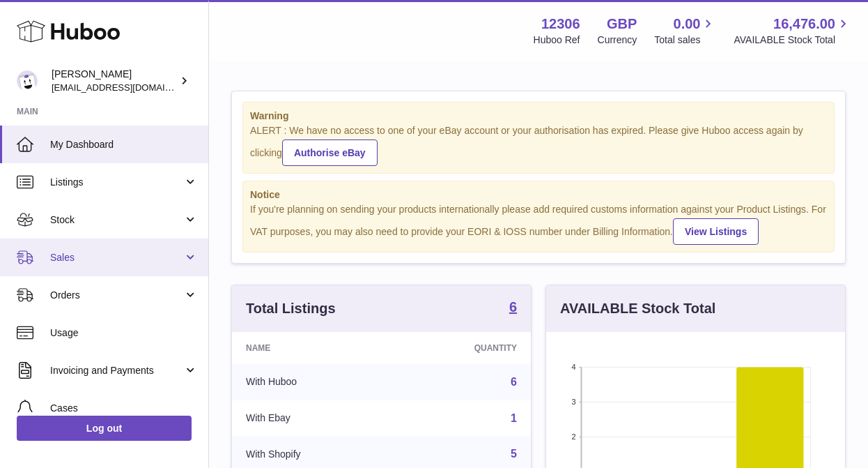  I want to click on h3: AVAILABLE Stock Total, so click(638, 308).